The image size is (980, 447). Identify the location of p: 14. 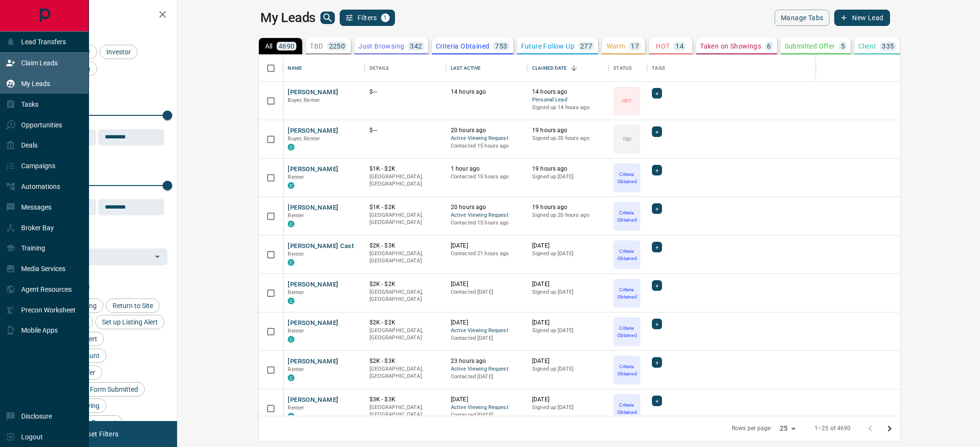
(680, 46).